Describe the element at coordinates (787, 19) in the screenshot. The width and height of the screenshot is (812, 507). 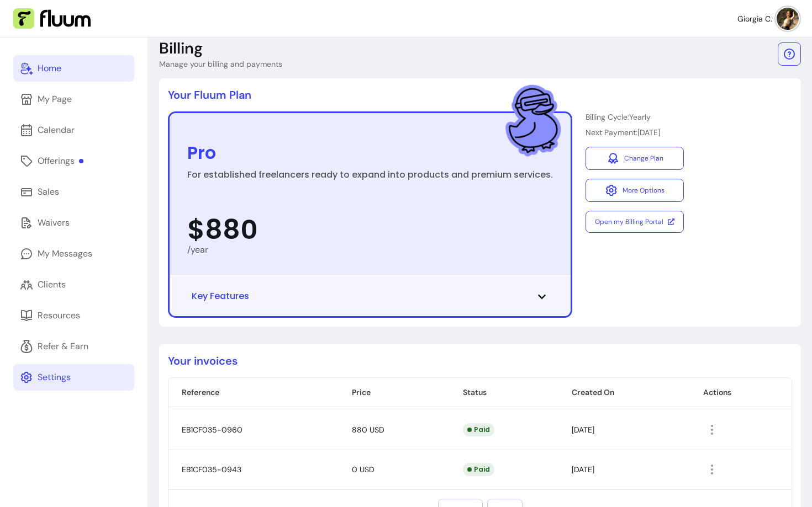
I see `img: avatar` at that location.